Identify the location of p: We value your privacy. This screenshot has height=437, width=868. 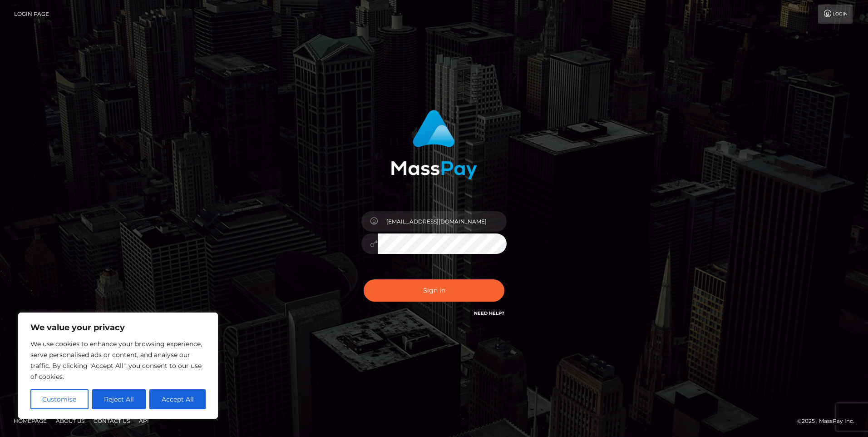
(118, 327).